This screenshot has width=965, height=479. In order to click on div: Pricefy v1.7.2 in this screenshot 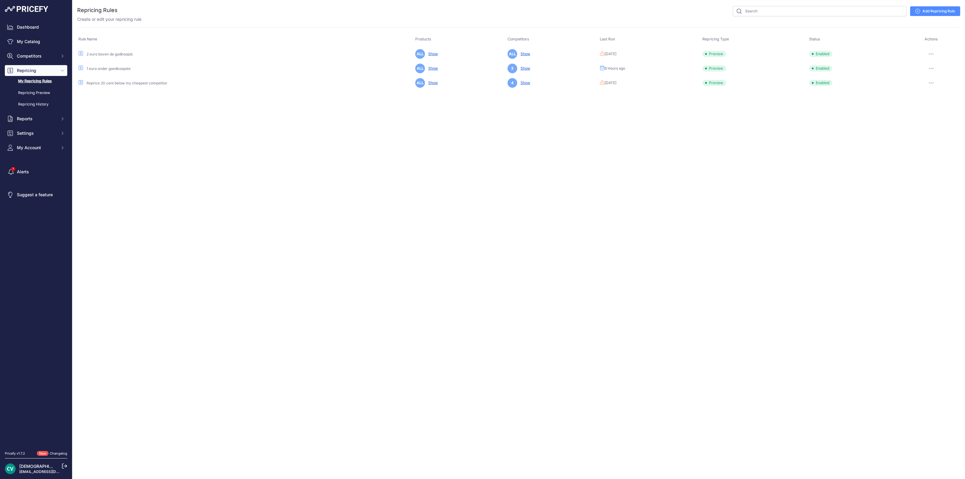, I will do `click(15, 453)`.